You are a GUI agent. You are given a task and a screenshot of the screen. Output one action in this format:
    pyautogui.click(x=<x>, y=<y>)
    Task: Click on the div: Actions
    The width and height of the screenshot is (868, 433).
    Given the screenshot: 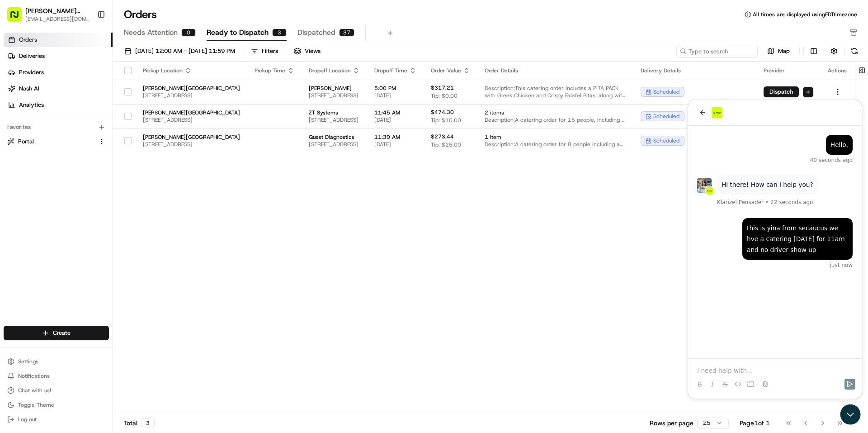 What is the action you would take?
    pyautogui.click(x=838, y=71)
    